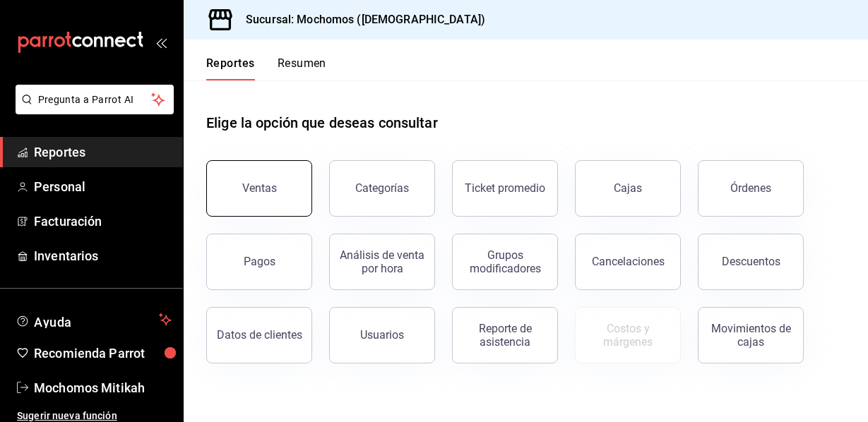 The height and width of the screenshot is (422, 868). I want to click on div: Ticket promedio, so click(505, 187).